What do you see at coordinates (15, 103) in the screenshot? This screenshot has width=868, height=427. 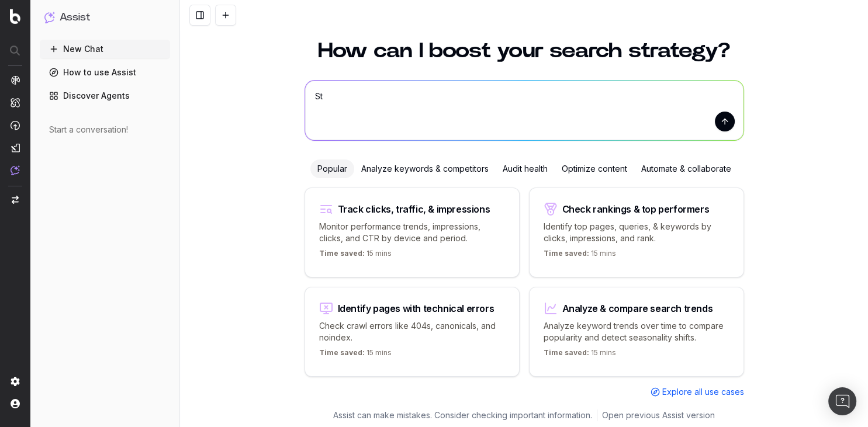 I see `img: Intelligence` at bounding box center [15, 103].